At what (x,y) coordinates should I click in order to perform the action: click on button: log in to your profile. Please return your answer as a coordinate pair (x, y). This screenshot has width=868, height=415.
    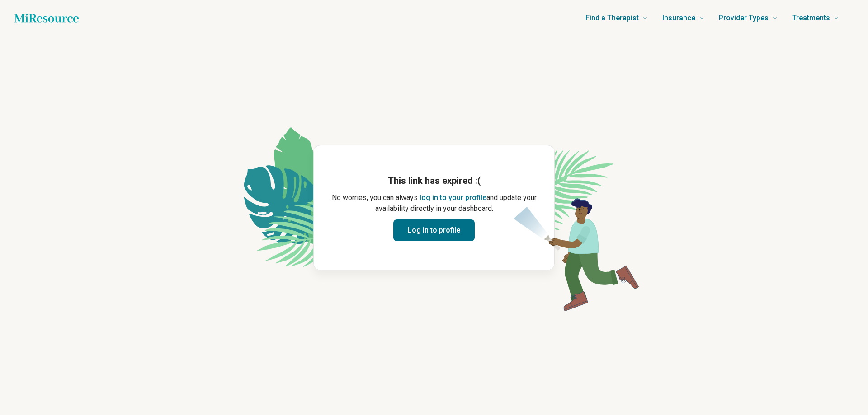
    Looking at the image, I should click on (453, 198).